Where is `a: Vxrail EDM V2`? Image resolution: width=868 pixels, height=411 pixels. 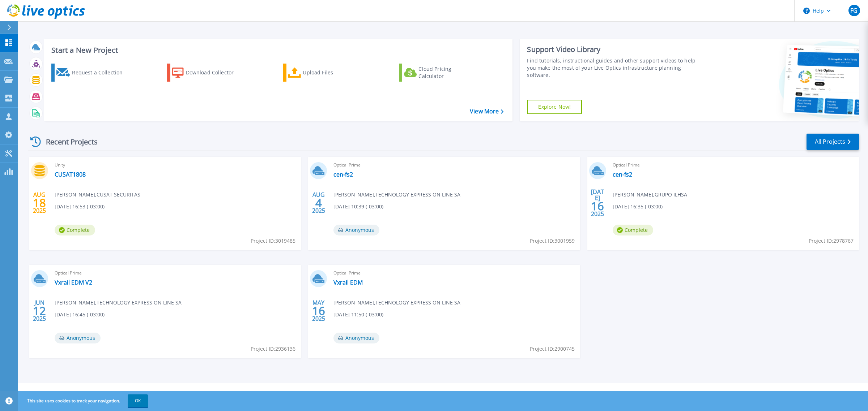
a: Vxrail EDM V2 is located at coordinates (73, 282).